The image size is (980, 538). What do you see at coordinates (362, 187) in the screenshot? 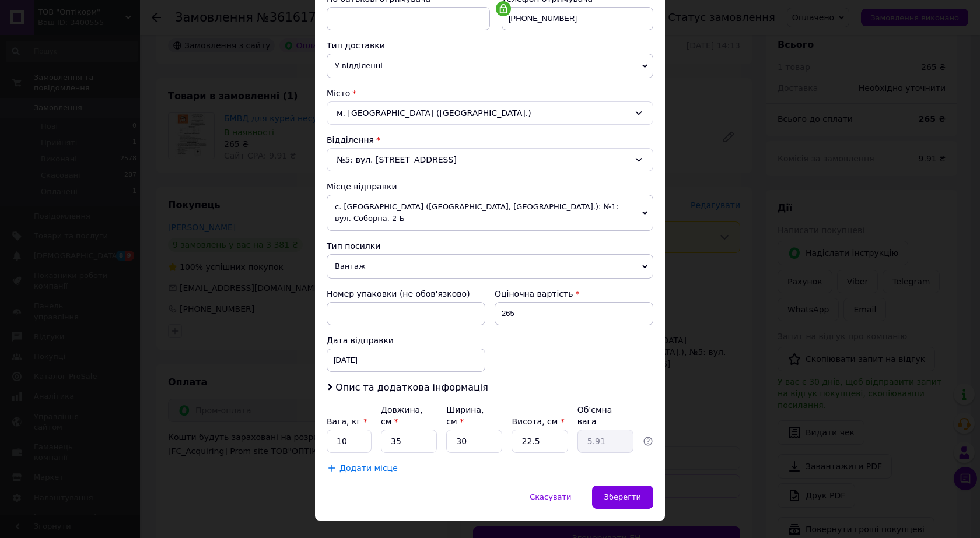
I see `span: Місце відправки` at bounding box center [362, 187].